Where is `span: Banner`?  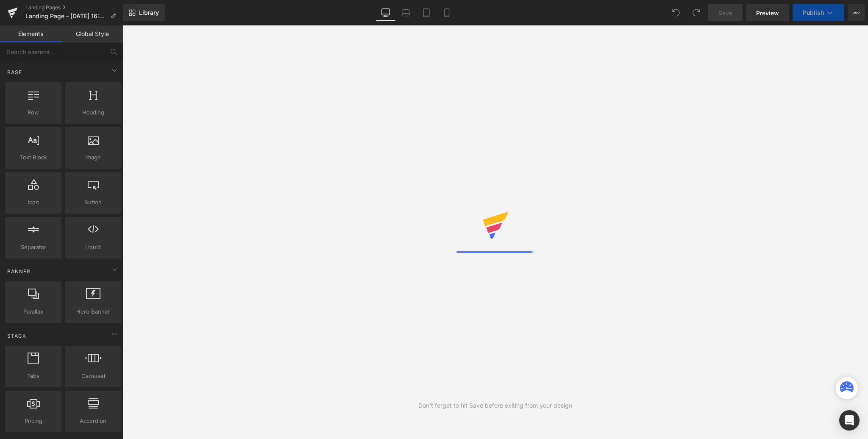
span: Banner is located at coordinates (19, 271).